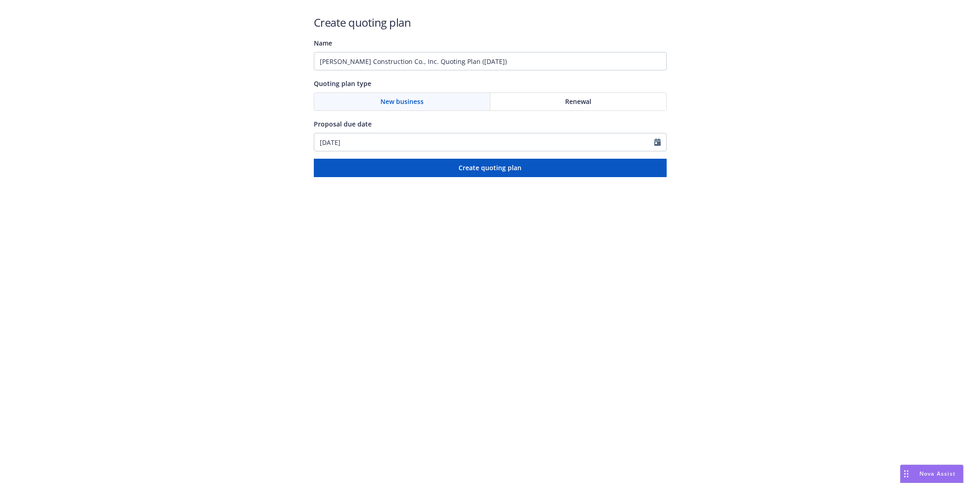 This screenshot has width=980, height=483. Describe the element at coordinates (490, 168) in the screenshot. I see `button: Create quoting plan` at that location.